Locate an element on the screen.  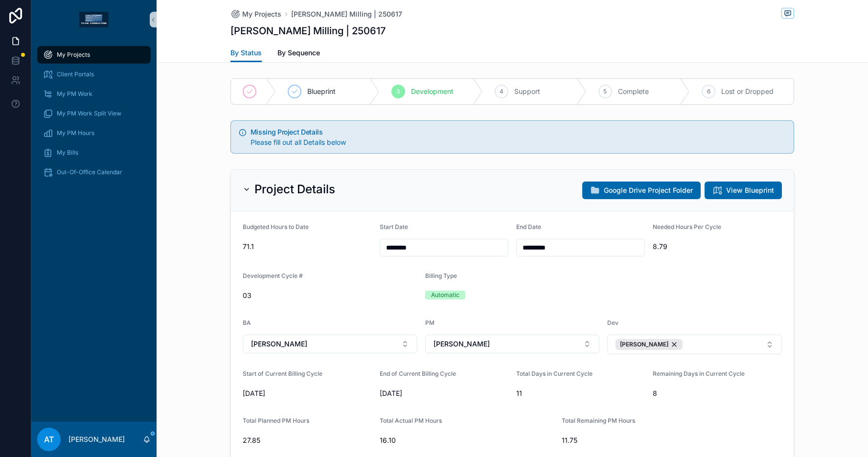
span: Start Date is located at coordinates (394, 227).